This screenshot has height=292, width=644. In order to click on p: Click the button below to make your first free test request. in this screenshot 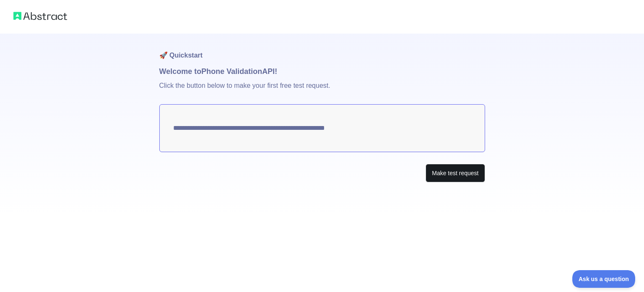, I will do `click(322, 91)`.